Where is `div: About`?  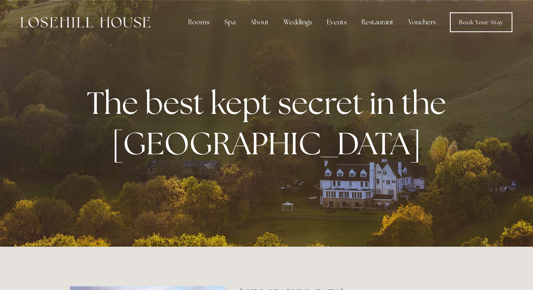
div: About is located at coordinates (260, 22).